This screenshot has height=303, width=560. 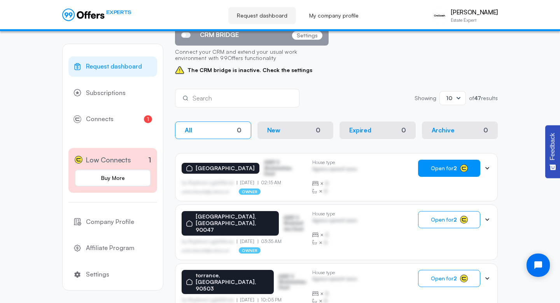 I want to click on span: Connects, so click(x=100, y=119).